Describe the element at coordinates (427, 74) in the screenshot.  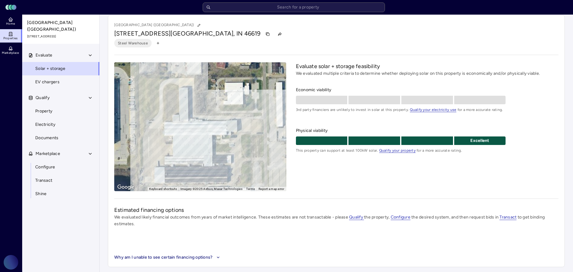
I see `p: We evaluated multiple criteria to determine whether deploying solar on this property is economica...` at that location.